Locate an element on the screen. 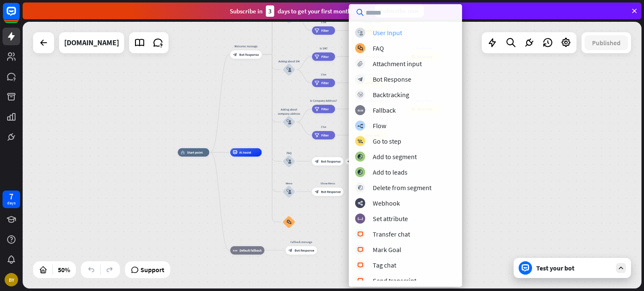 Image resolution: width=644 pixels, height=291 pixels. div: User Input is located at coordinates (388, 33).